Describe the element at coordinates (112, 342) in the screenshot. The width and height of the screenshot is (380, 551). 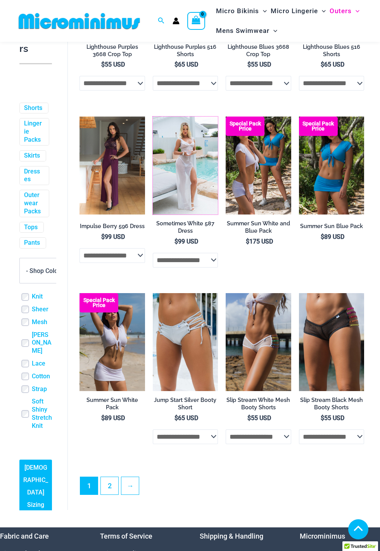
I see `img: Summer Sun White 9116 Top 522 Skirt 08` at that location.